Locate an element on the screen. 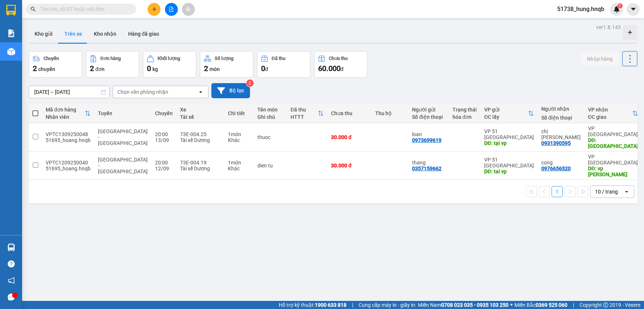 This screenshot has height=309, width=644. div: 73E-004.19 is located at coordinates (200, 163).